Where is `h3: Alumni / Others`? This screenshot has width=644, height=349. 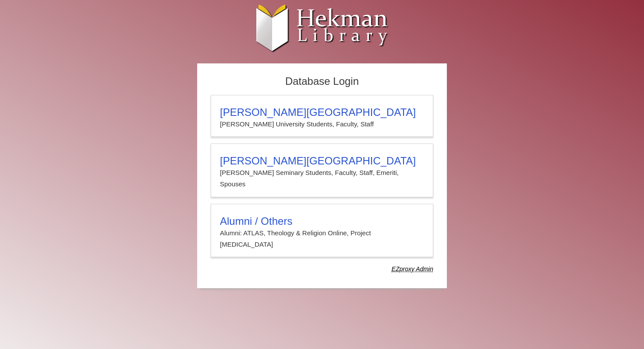 h3: Alumni / Others is located at coordinates (322, 221).